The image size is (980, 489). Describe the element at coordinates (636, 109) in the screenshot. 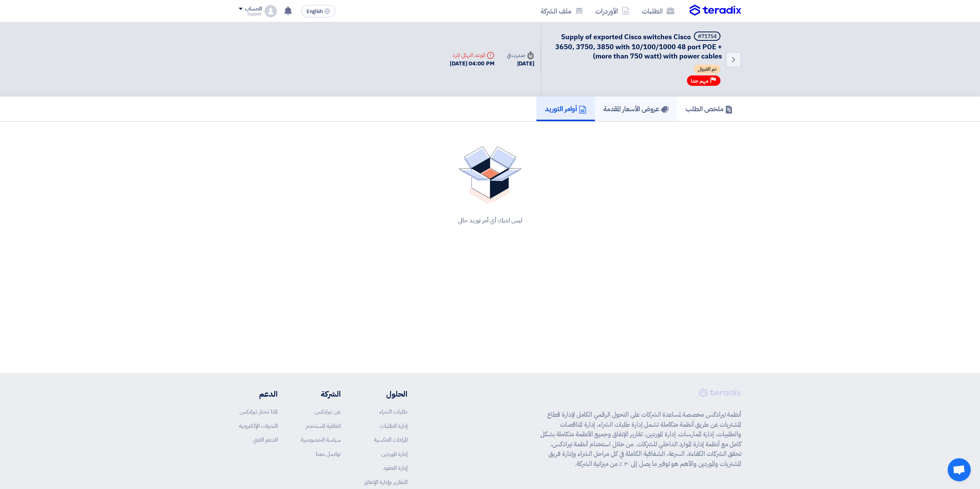

I see `a: عروض الأسعار المقدمة` at that location.